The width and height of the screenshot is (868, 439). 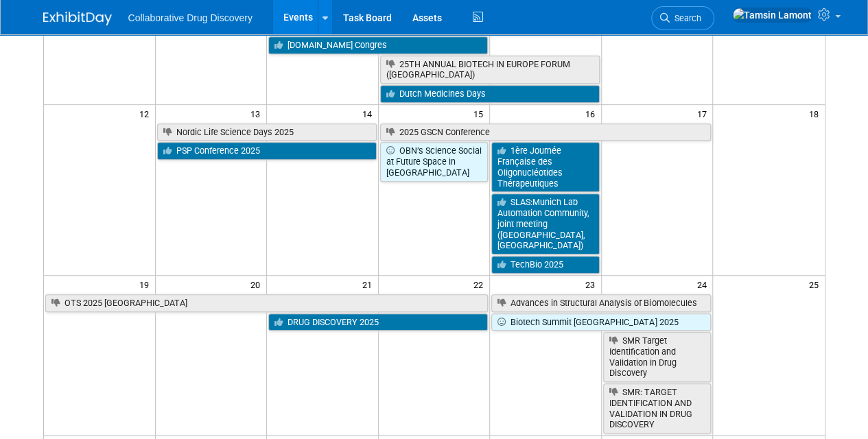 I want to click on a: 1ère Journée Française des Oligonucléotides Thérapeutiques, so click(x=546, y=166).